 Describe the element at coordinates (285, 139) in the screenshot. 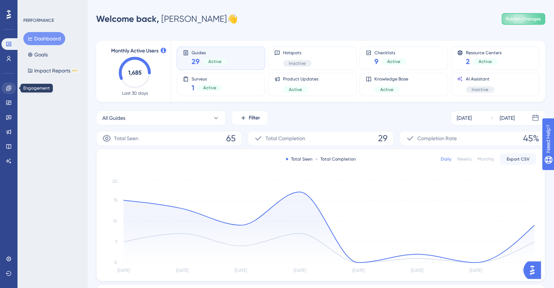

I see `span: Total Completion` at that location.